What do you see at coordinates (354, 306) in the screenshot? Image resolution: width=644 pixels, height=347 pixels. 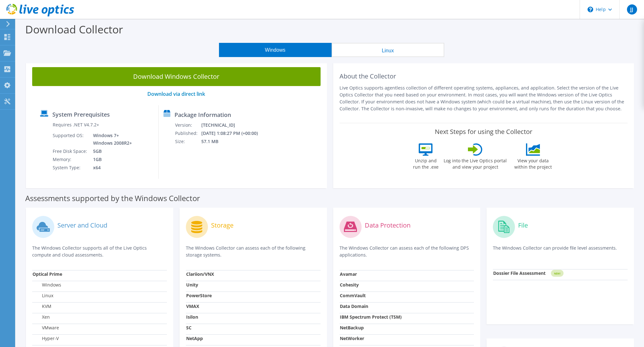 I see `strong: Data Domain` at bounding box center [354, 306].